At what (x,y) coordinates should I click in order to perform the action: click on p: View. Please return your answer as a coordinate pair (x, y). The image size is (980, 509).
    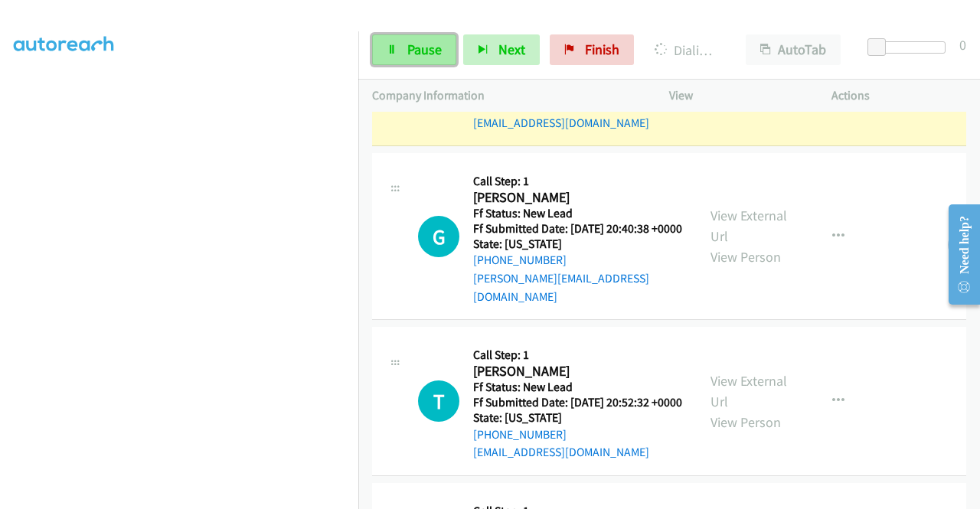
    Looking at the image, I should click on (737, 95).